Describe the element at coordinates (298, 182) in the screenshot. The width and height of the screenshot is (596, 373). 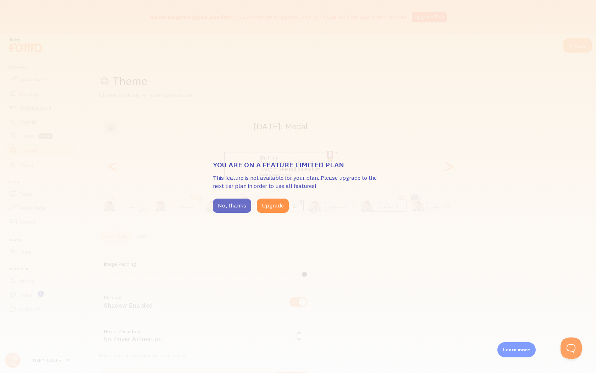
I see `p: This feature is not available for your plan. Please upgrade to the next tier plan in order to use...` at that location.